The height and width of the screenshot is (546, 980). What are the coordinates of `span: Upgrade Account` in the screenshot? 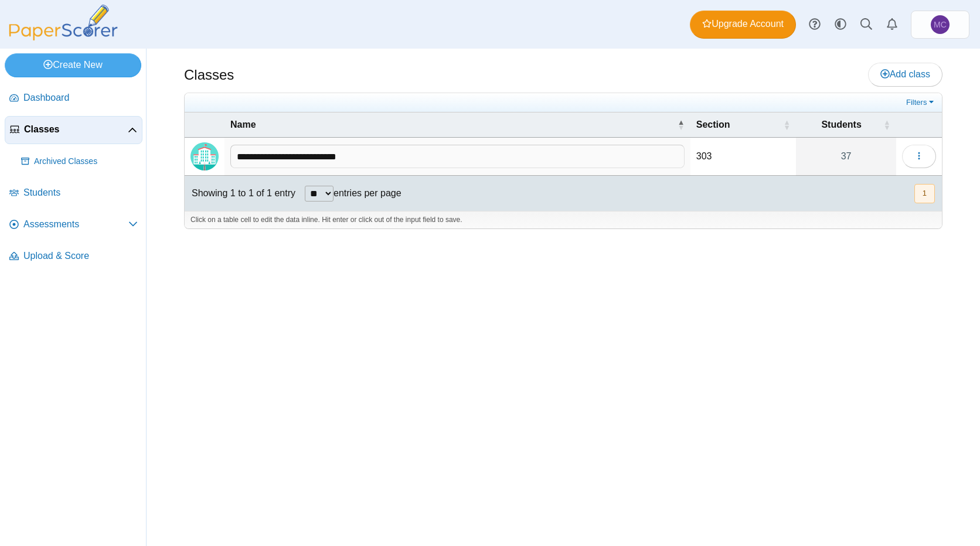 It's located at (743, 24).